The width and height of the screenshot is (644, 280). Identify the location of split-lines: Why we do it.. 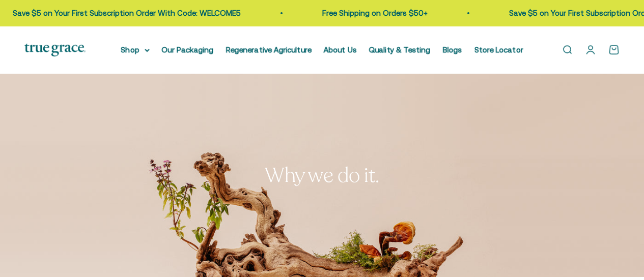
(322, 176).